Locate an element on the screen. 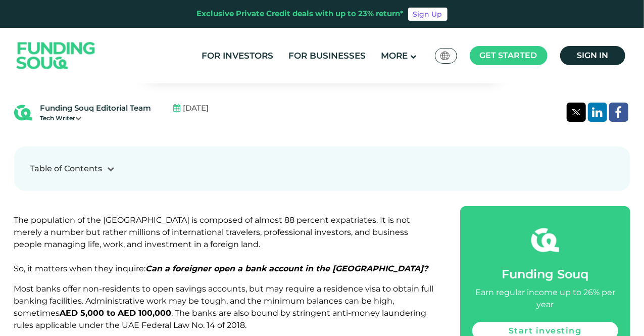  img: fsicon is located at coordinates (545, 240).